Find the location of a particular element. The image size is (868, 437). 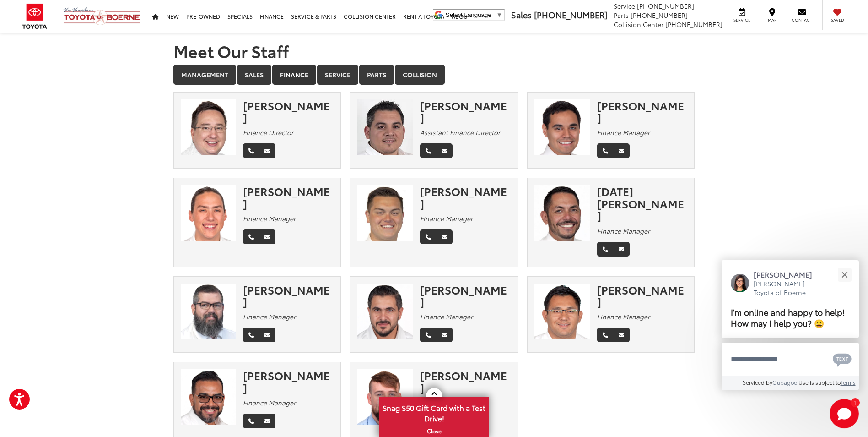

img: Socrates Lopez is located at coordinates (208, 311).